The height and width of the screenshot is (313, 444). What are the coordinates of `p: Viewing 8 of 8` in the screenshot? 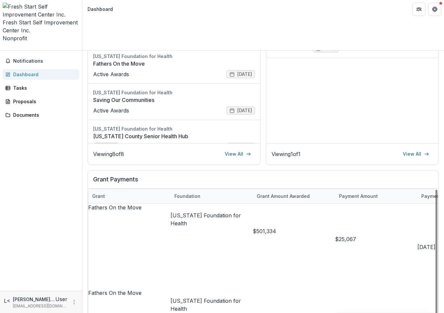 It's located at (109, 154).